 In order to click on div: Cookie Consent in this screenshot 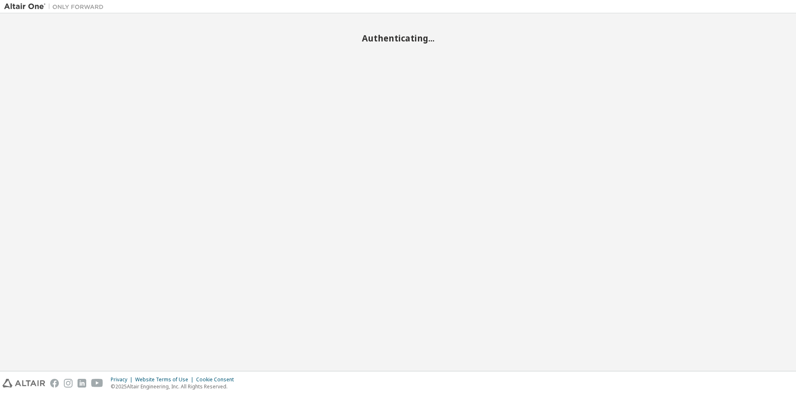, I will do `click(217, 380)`.